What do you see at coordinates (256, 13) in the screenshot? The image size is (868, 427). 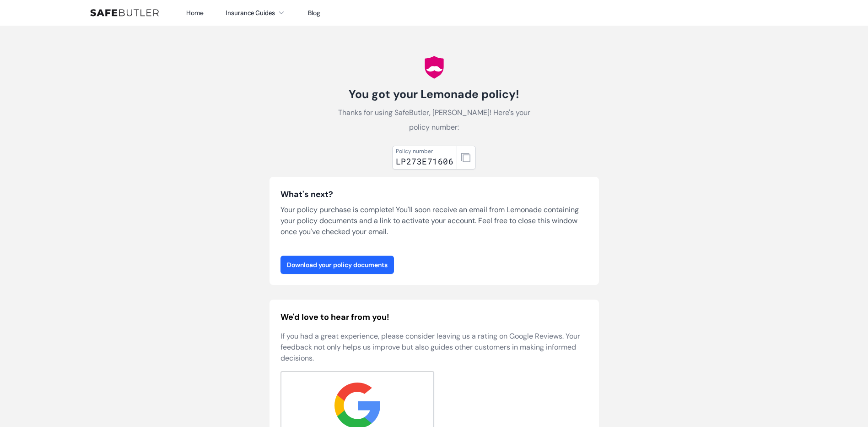 I see `button: Insurance Guides` at bounding box center [256, 13].